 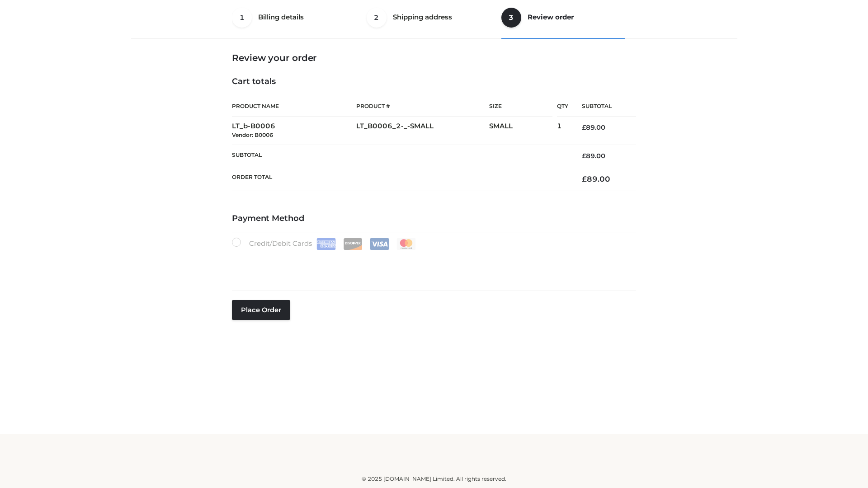 I want to click on img: Amex, so click(x=326, y=244).